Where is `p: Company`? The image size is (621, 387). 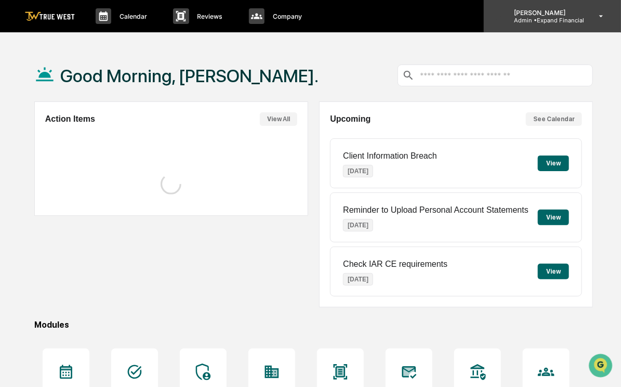 p: Company is located at coordinates (286, 16).